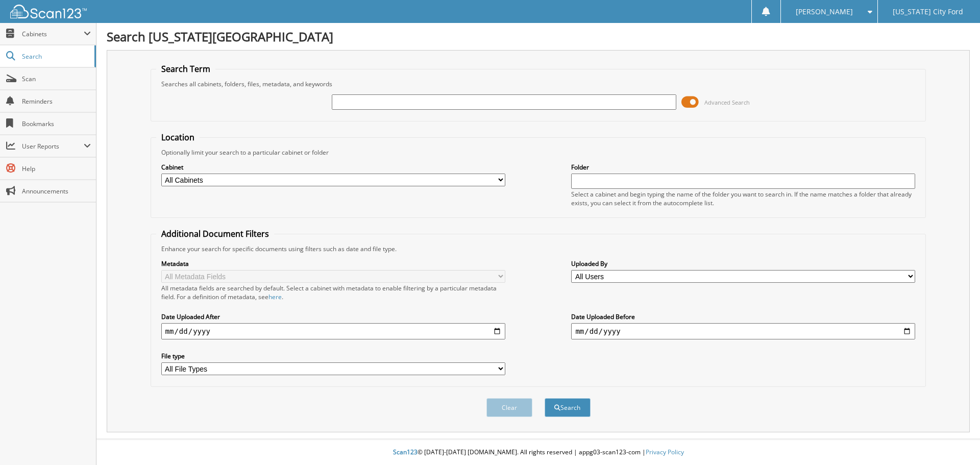 This screenshot has height=465, width=980. What do you see at coordinates (539, 249) in the screenshot?
I see `div: Enhance your search for specific documents using filters such as date and file type.` at bounding box center [539, 249].